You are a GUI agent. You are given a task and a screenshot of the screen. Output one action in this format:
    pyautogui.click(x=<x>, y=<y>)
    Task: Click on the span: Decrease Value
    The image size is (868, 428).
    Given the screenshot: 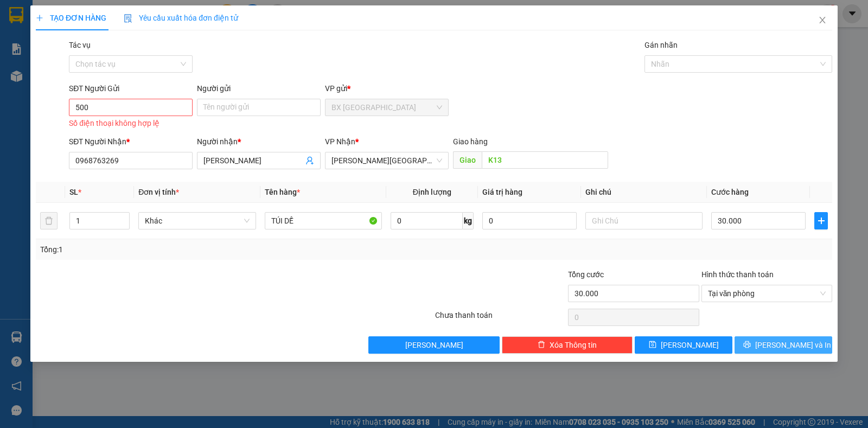 What is the action you would take?
    pyautogui.click(x=123, y=225)
    